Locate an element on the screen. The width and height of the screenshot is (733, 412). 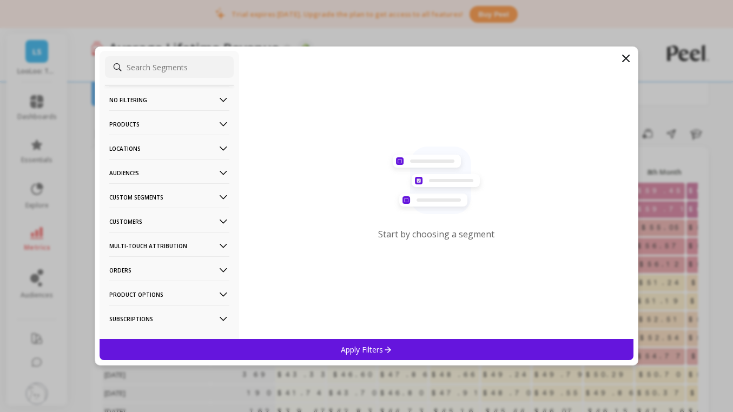
p: Locations is located at coordinates (169, 148).